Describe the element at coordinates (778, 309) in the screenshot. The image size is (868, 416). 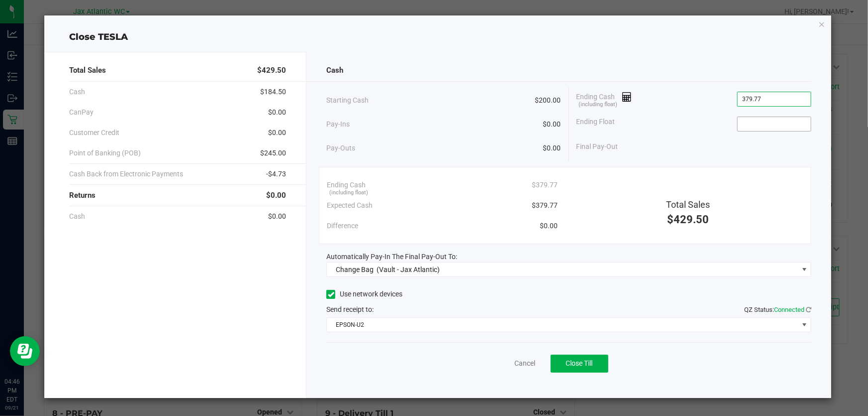
I see `span: QZ Status:` at that location.